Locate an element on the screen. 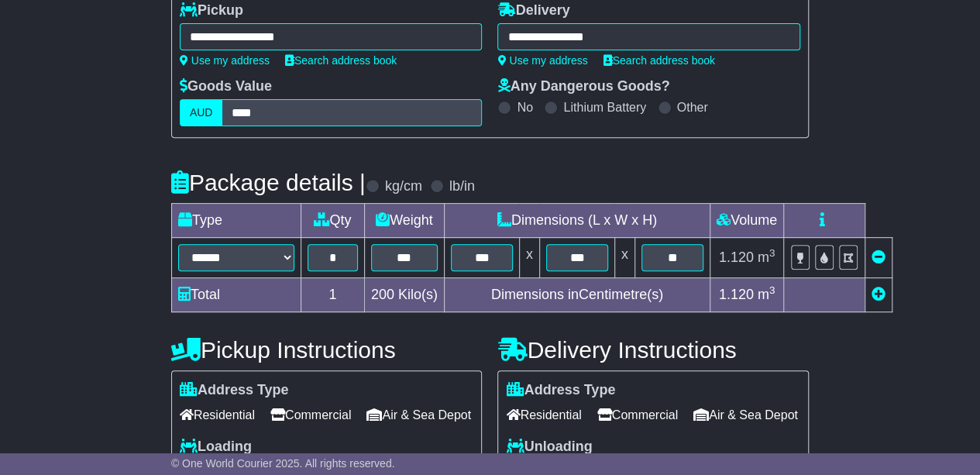 The image size is (980, 475). td: Total is located at coordinates (235, 295).